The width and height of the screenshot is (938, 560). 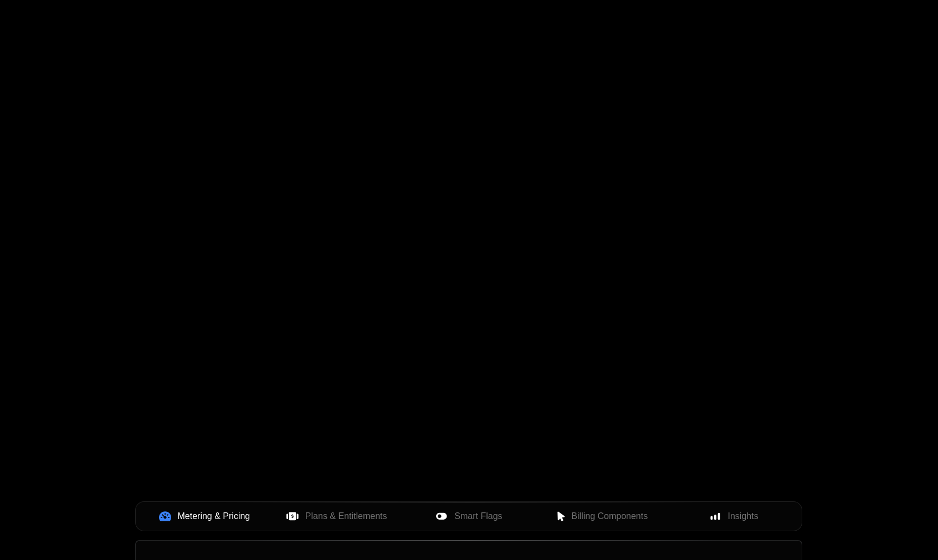 I want to click on button: Billing Components, so click(x=601, y=517).